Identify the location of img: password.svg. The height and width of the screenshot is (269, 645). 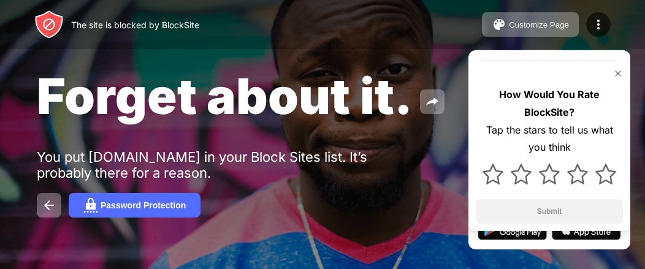
(91, 205).